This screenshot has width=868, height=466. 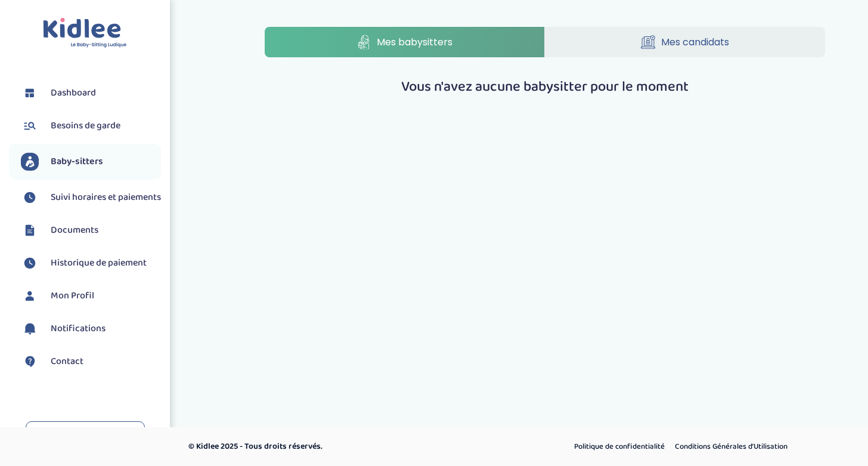 What do you see at coordinates (91, 126) in the screenshot?
I see `a: Besoins de garde` at bounding box center [91, 126].